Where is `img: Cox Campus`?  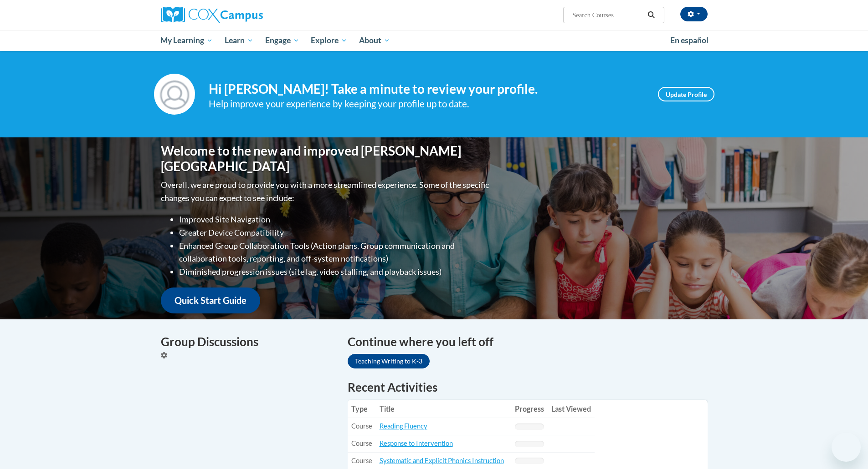
img: Cox Campus is located at coordinates (211, 15).